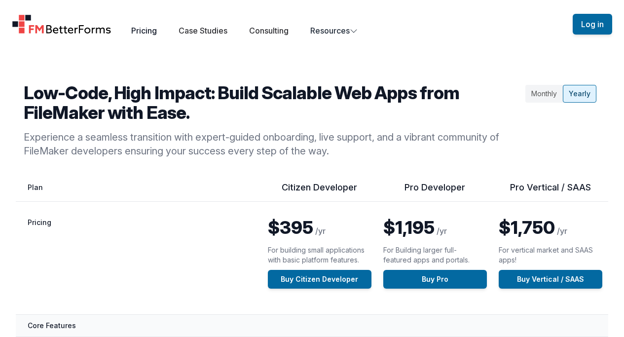  What do you see at coordinates (579, 94) in the screenshot?
I see `div: Yearly` at bounding box center [579, 94].